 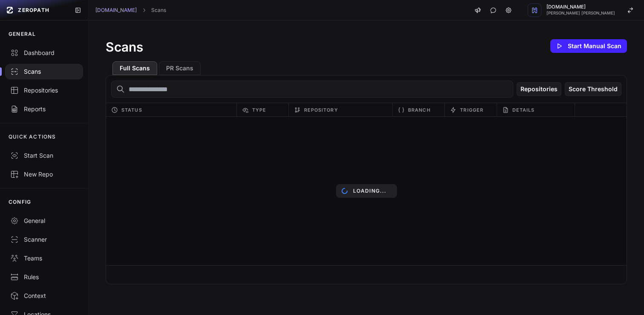 I want to click on button: Repositories, so click(x=538, y=89).